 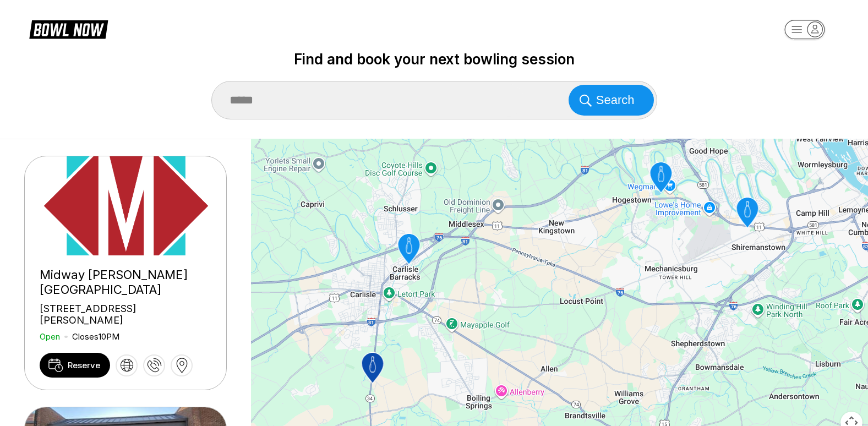 What do you see at coordinates (75, 365) in the screenshot?
I see `a: Reserve` at bounding box center [75, 365].